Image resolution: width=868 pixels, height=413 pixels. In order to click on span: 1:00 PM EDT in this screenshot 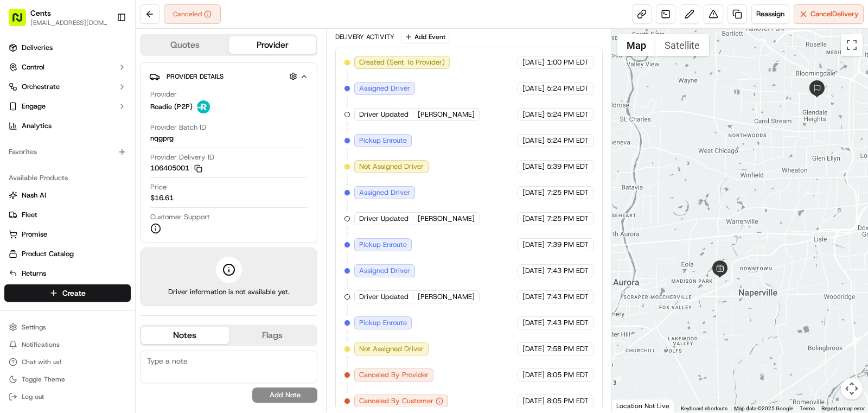, I will do `click(568, 62)`.